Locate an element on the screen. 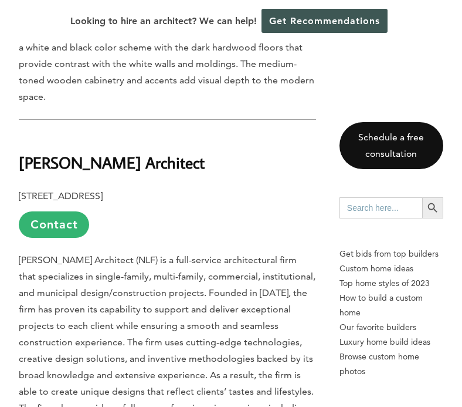  p: Browse custom home photos is located at coordinates (391, 364).